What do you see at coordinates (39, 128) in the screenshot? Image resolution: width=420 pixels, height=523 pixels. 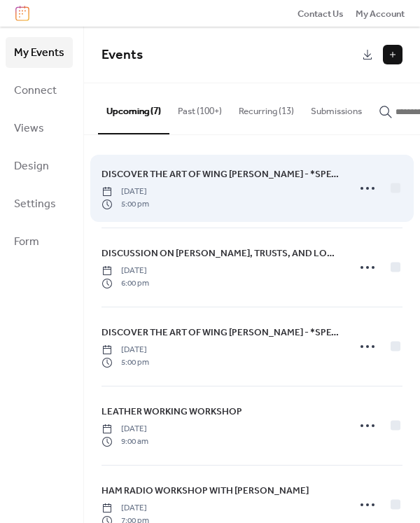 I see `a: Views` at bounding box center [39, 128].